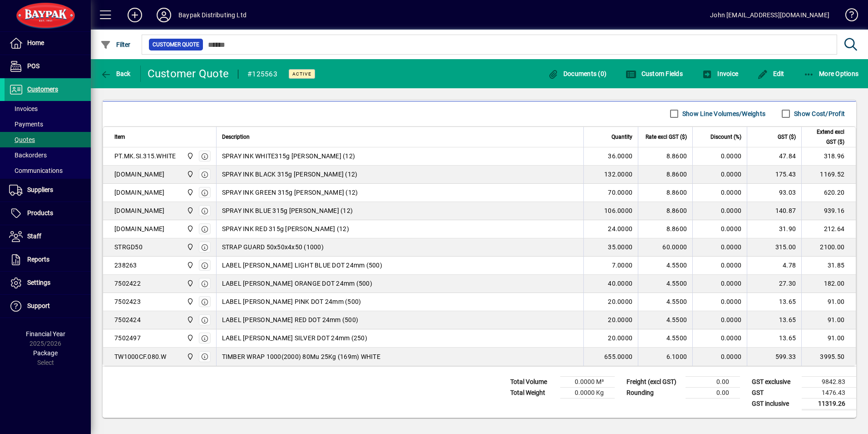 This screenshot has width=868, height=434. What do you see at coordinates (832, 74) in the screenshot?
I see `span: More Options` at bounding box center [832, 74].